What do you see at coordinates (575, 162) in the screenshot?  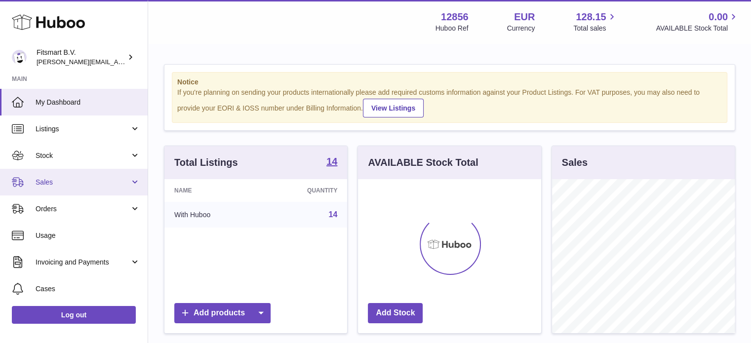 I see `h3: Sales` at bounding box center [575, 162].